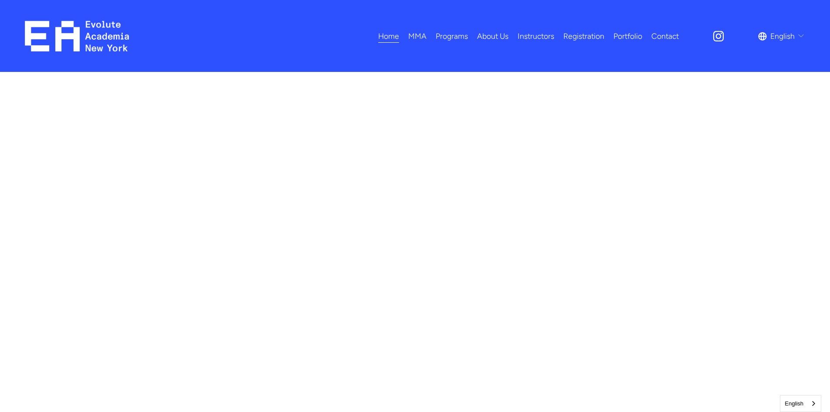 The width and height of the screenshot is (830, 412). Describe the element at coordinates (493, 36) in the screenshot. I see `a: About Us` at that location.